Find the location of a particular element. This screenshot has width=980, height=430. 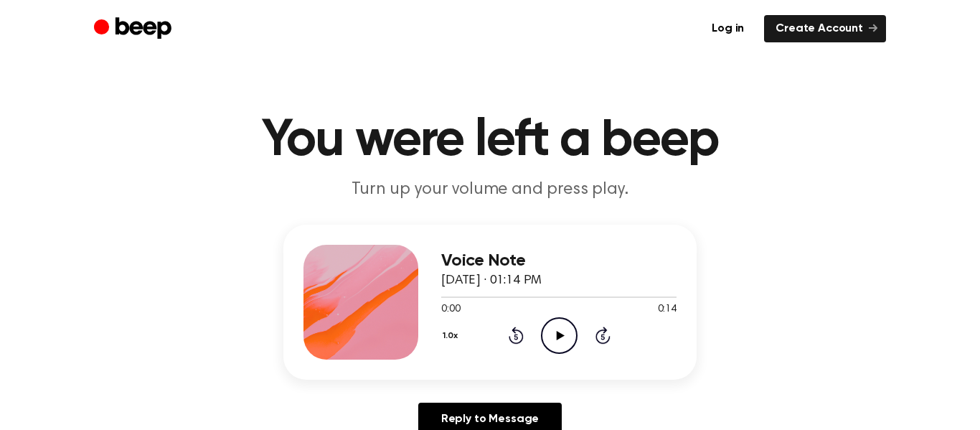

button: 1.0x is located at coordinates (452, 336).